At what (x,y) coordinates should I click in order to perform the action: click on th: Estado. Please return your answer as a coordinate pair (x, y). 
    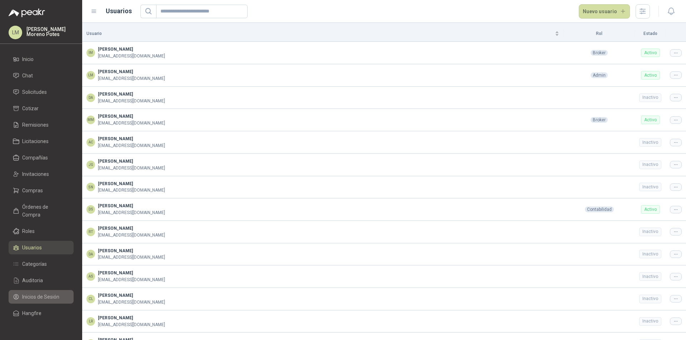
    Looking at the image, I should click on (650, 34).